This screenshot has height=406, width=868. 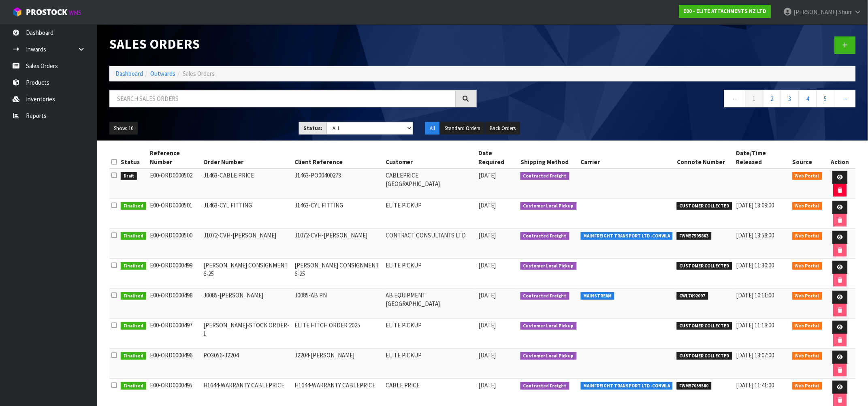 I want to click on nav: Page navigation, so click(x=672, y=100).